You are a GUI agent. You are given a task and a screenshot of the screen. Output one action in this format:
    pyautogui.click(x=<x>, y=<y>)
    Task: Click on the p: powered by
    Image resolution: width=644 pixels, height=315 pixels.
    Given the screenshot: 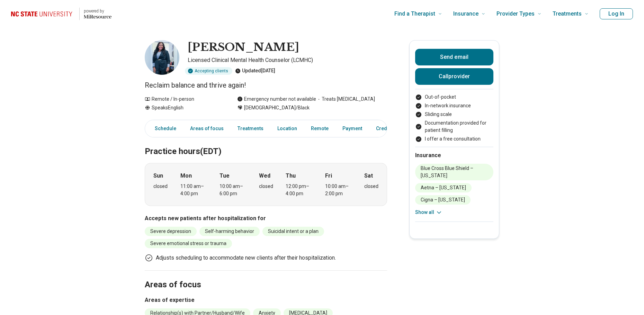 What is the action you would take?
    pyautogui.click(x=98, y=11)
    